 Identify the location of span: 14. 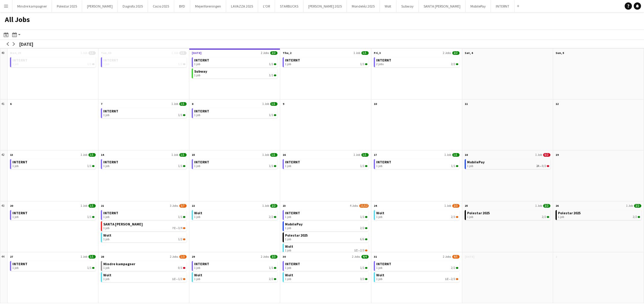
(102, 155).